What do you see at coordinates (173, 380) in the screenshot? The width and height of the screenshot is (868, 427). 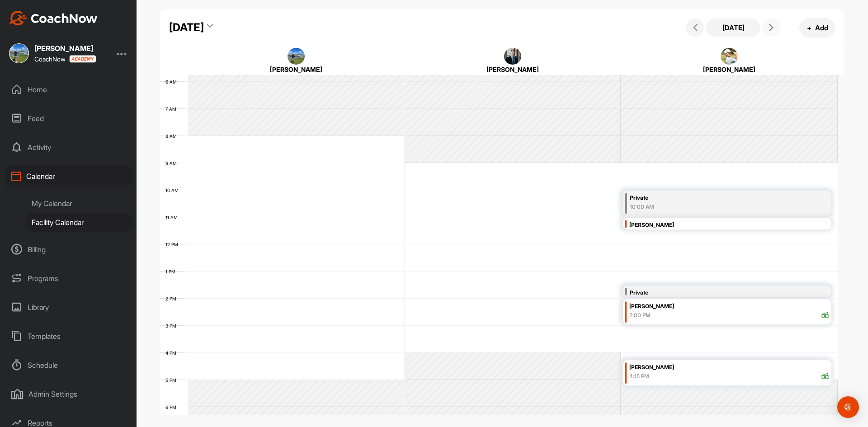 I see `div: 5 PM` at bounding box center [173, 380].